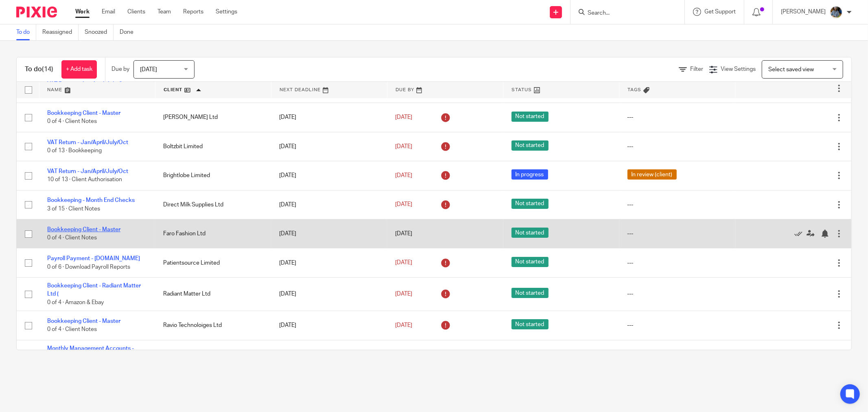 The image size is (868, 412). I want to click on td: Direct Milk Supplies Ltd, so click(213, 204).